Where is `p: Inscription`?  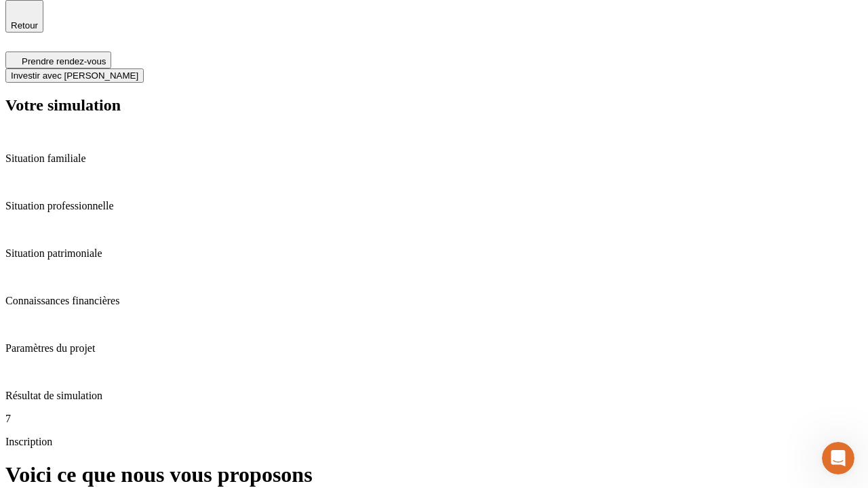
p: Inscription is located at coordinates (434, 442).